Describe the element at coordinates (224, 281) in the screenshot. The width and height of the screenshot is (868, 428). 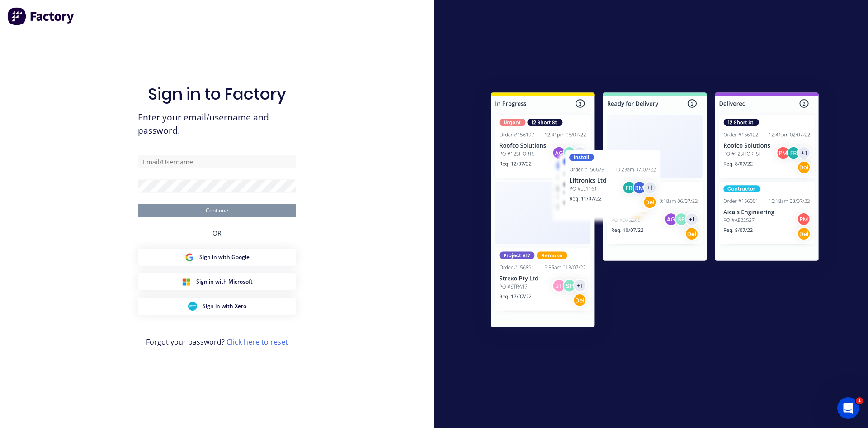
I see `span: Sign in with Microsoft` at that location.